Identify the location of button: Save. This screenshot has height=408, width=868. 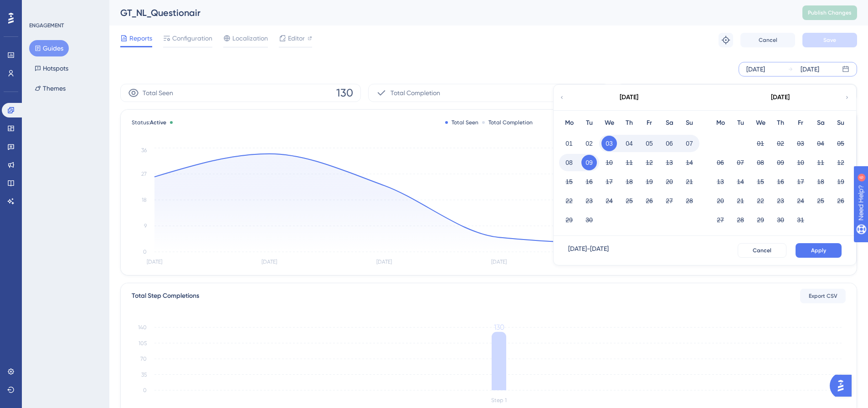
(830, 40).